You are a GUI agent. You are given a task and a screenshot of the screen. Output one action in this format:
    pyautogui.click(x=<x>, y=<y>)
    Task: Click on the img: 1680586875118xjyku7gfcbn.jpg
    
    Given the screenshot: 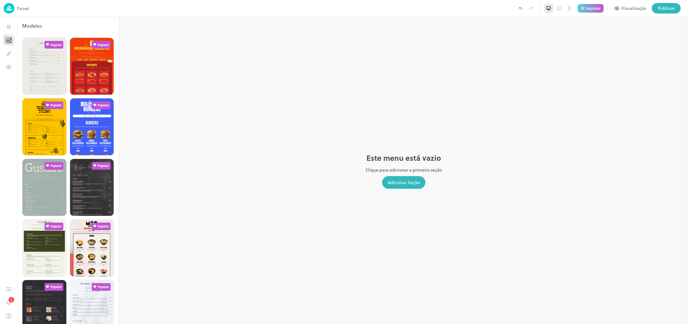 What is the action you would take?
    pyautogui.click(x=92, y=132)
    